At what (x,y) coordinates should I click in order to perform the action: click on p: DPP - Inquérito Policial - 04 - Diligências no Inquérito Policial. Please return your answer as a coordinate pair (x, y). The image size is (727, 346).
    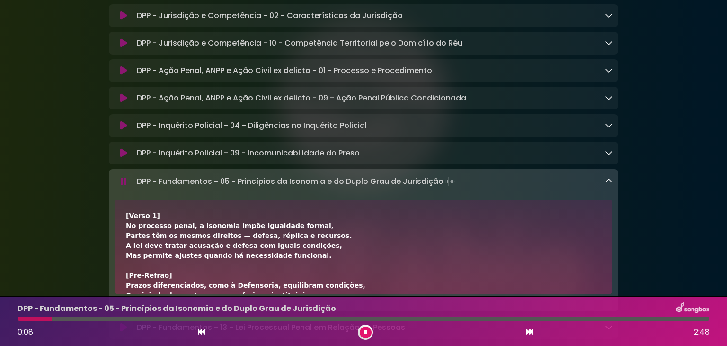
    Looking at the image, I should click on (252, 125).